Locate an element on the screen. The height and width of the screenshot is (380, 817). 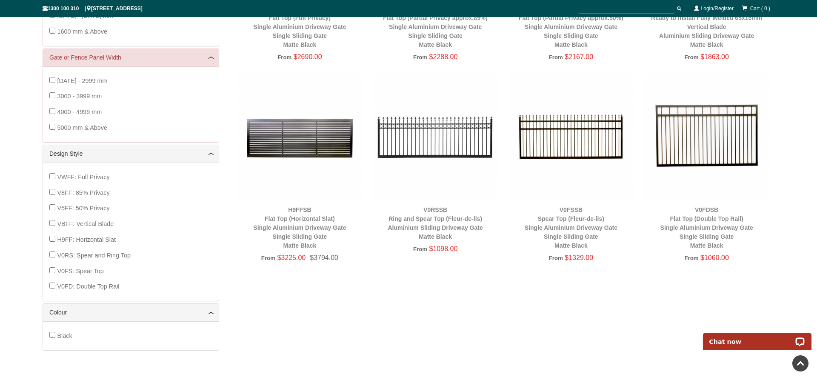
span: V0FS: Spear Top is located at coordinates (80, 271).